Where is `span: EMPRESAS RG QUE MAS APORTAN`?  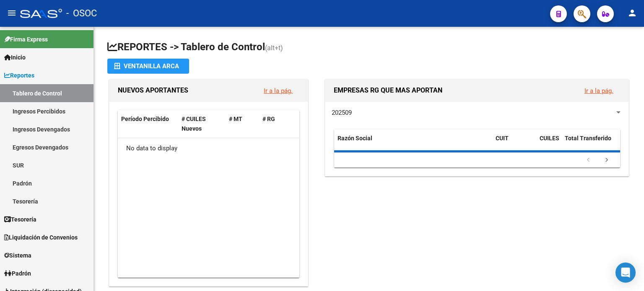
span: EMPRESAS RG QUE MAS APORTAN is located at coordinates (388, 90).